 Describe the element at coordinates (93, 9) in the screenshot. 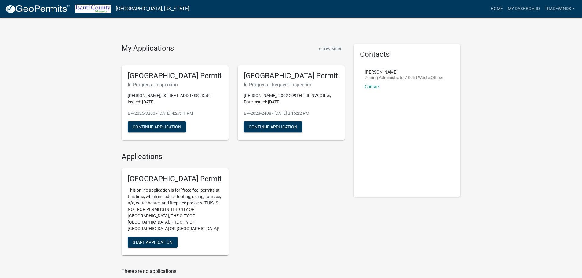

I see `img: Isanti County, Minnesota` at that location.